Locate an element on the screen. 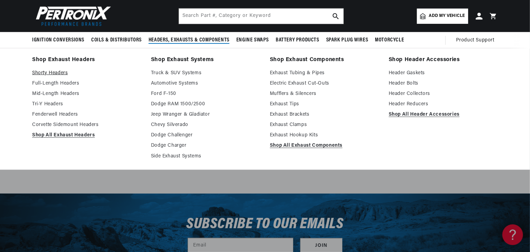 This screenshot has width=530, height=252. a: Exhaust Clamps is located at coordinates (325, 125).